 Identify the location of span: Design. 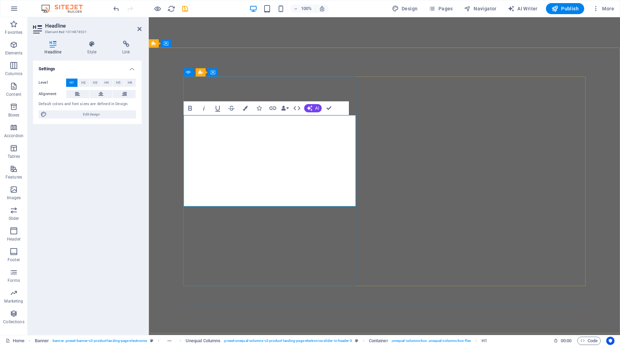
(404, 9).